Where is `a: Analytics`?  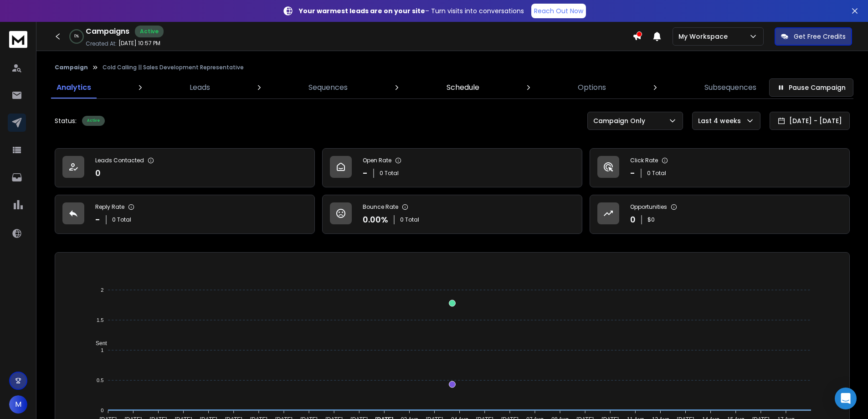 a: Analytics is located at coordinates (74, 88).